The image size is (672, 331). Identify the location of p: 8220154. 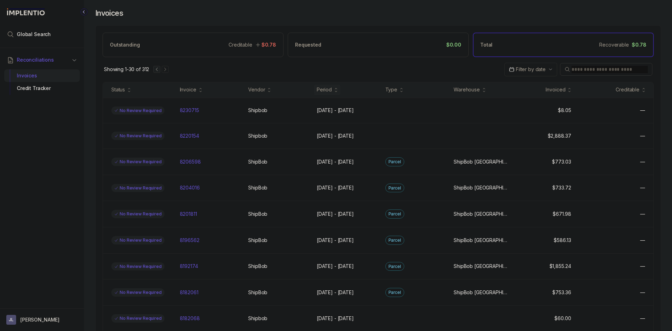
(189, 136).